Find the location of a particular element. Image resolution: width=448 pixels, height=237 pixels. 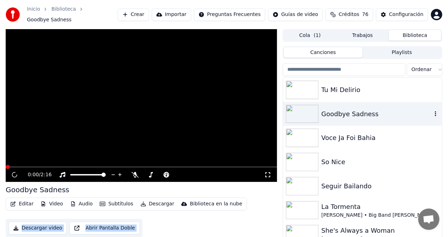

span: 0:00 is located at coordinates (33, 175).